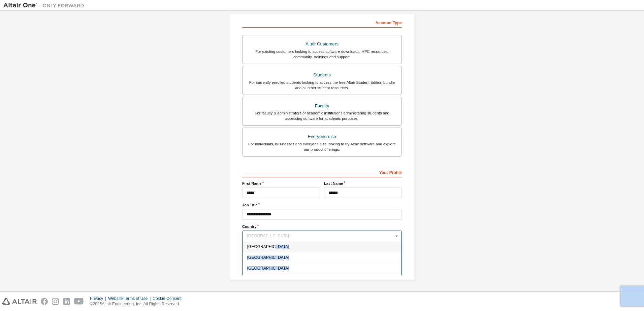 This screenshot has width=644, height=311. I want to click on div: For currently enrolled students looking to access the free Altair Student Edition bundle and all ..., so click(322, 85).